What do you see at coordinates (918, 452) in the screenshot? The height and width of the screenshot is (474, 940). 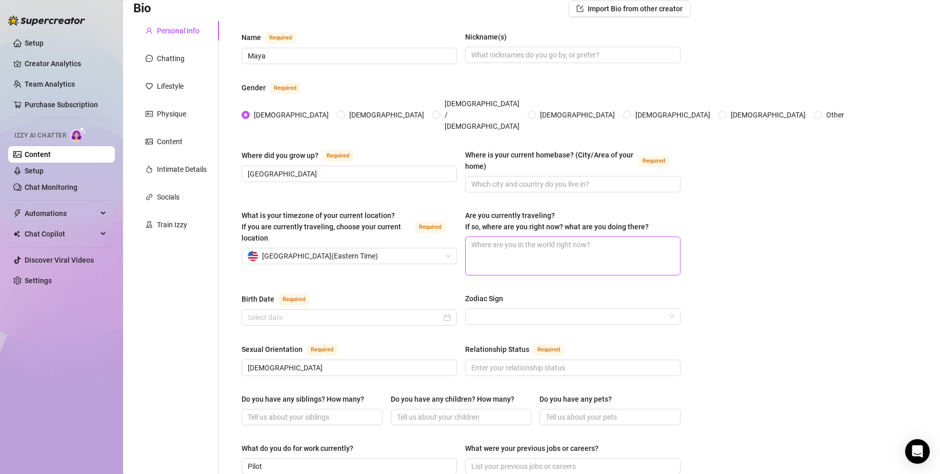 I see `div: Open Intercom Messenger` at bounding box center [918, 452].